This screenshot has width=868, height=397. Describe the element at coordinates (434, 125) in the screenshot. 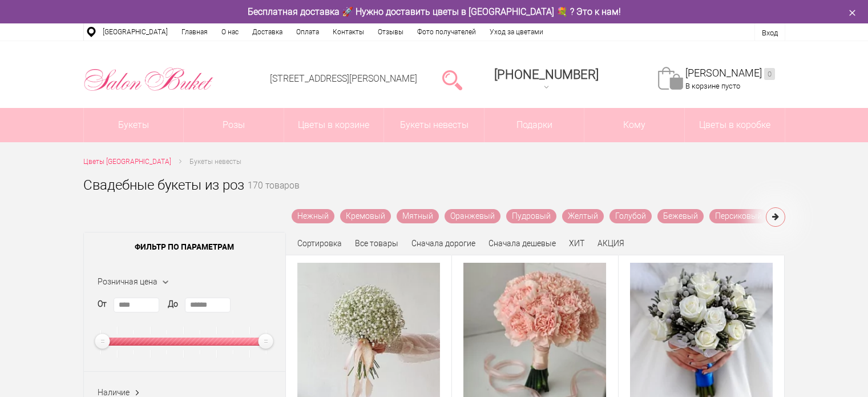

I see `a: Букеты невесты` at that location.